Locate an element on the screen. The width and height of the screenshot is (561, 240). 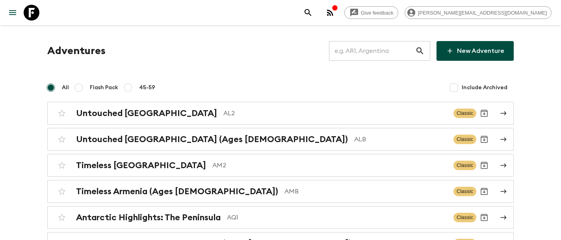
a: New Adventure is located at coordinates (475, 51).